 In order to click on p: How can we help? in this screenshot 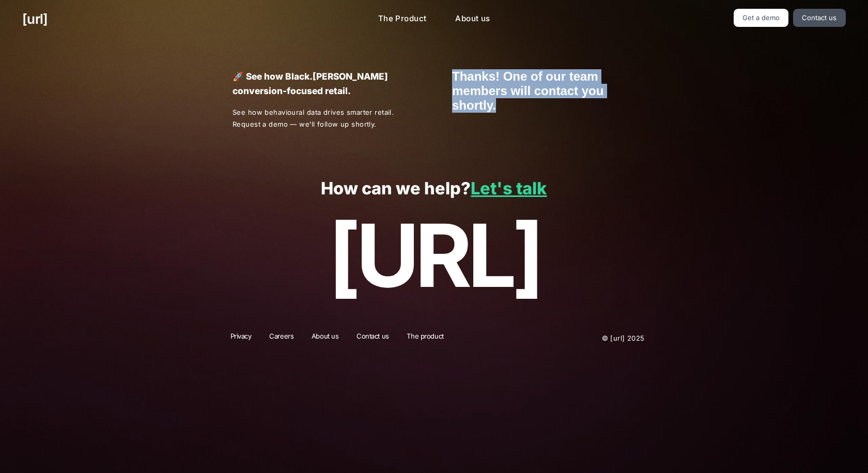, I will do `click(434, 188)`.